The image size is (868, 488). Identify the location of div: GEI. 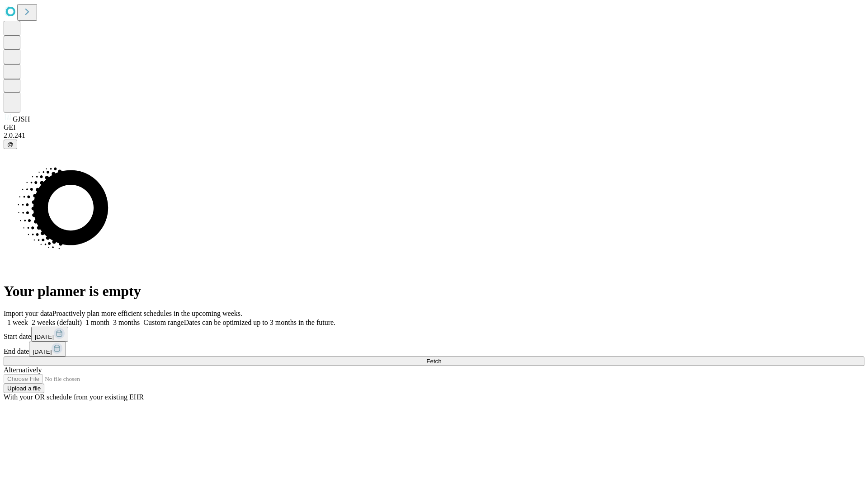
(434, 128).